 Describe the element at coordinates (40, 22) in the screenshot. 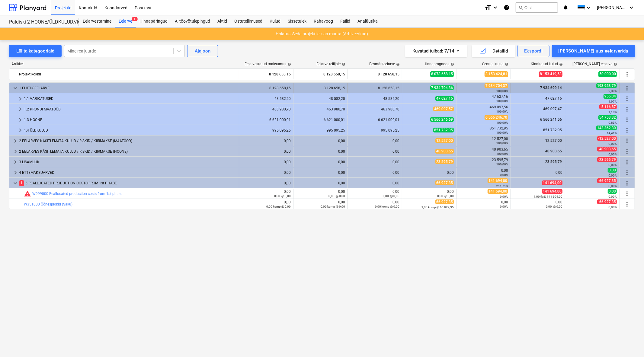

I see `div: Paldiski 2 HOONE/ÜLDKULUD//MAATÖÖD(2101868//2101879)` at that location.